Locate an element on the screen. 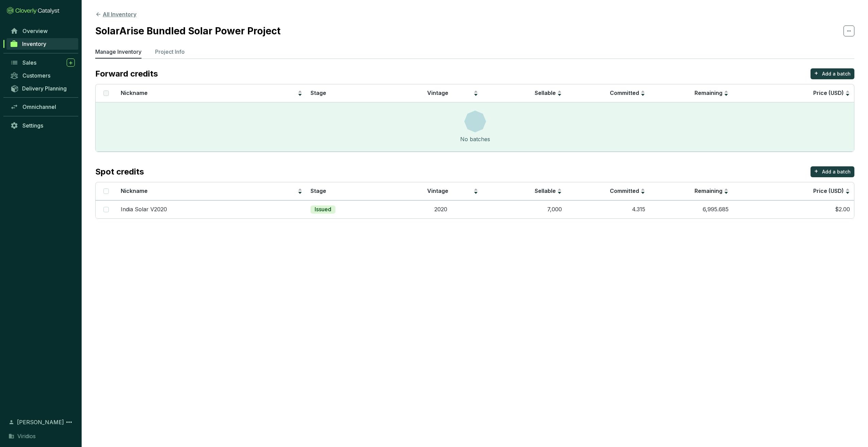 Image resolution: width=868 pixels, height=447 pixels. div: No batches is located at coordinates (475, 139).